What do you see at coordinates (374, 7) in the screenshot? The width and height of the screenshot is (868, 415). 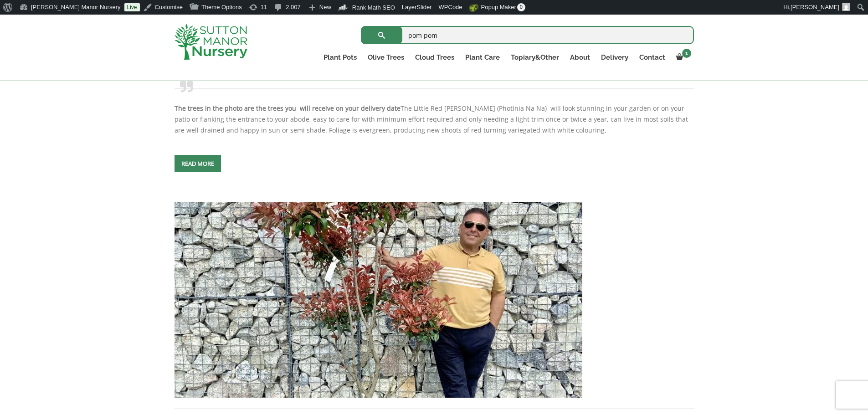 I see `span: Rank Math SEO` at bounding box center [374, 7].